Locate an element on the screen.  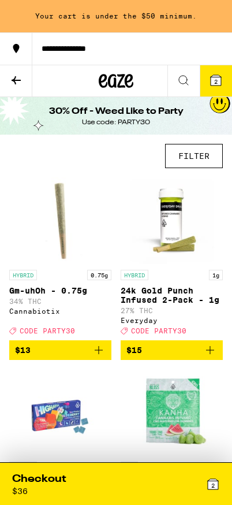
button: 2 is located at coordinates (216, 81).